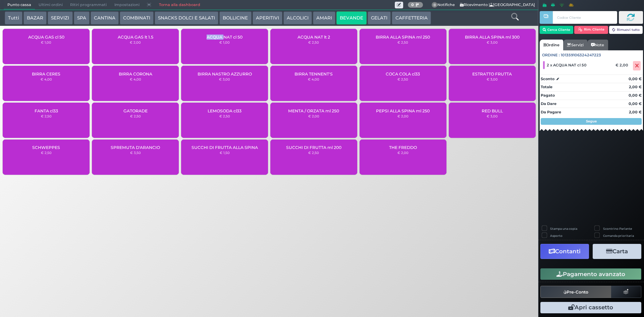  What do you see at coordinates (224, 37) in the screenshot?
I see `span: ACQUA NAT cl 50` at bounding box center [224, 37].